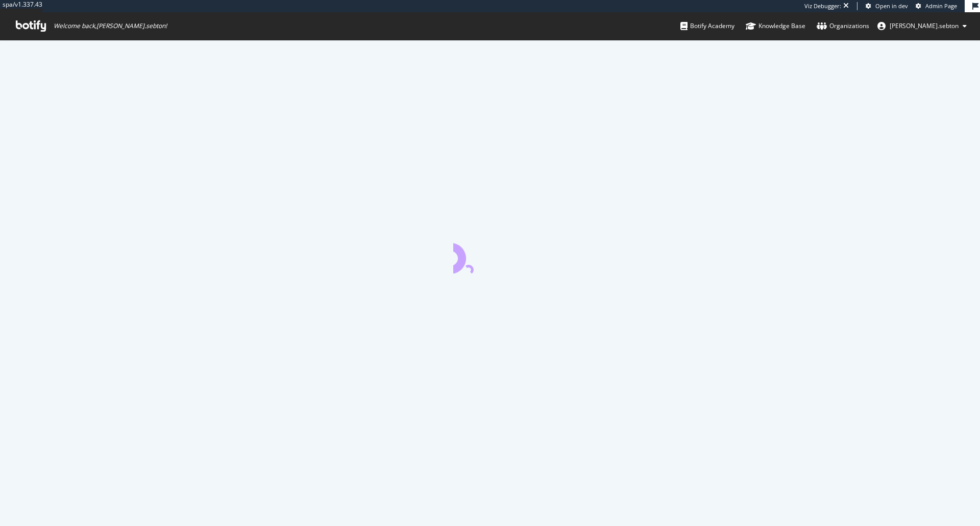  What do you see at coordinates (843, 26) in the screenshot?
I see `a: Organizations` at bounding box center [843, 26].